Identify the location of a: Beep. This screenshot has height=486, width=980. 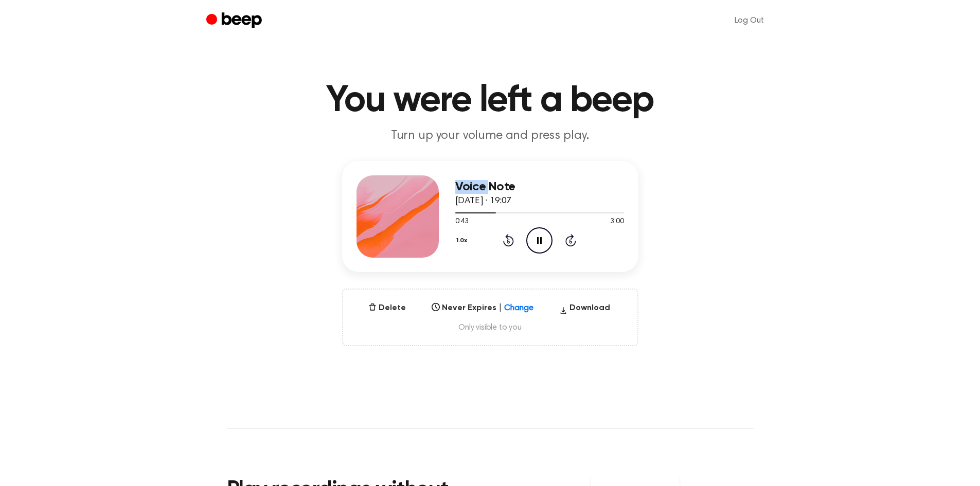
(235, 20).